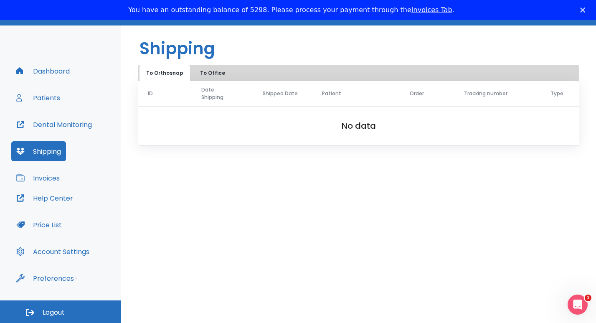  I want to click on a: Patients, so click(38, 98).